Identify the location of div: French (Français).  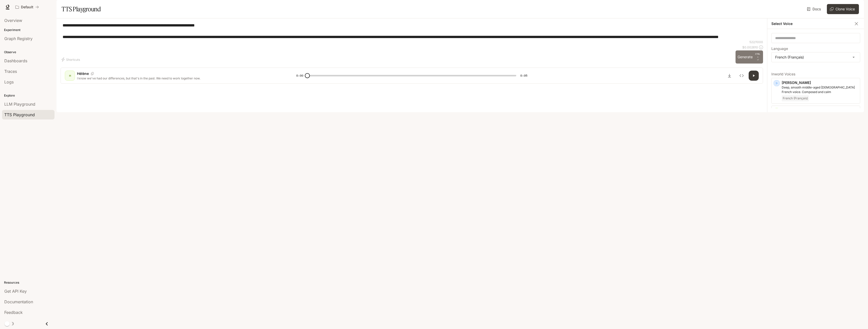
(816, 57).